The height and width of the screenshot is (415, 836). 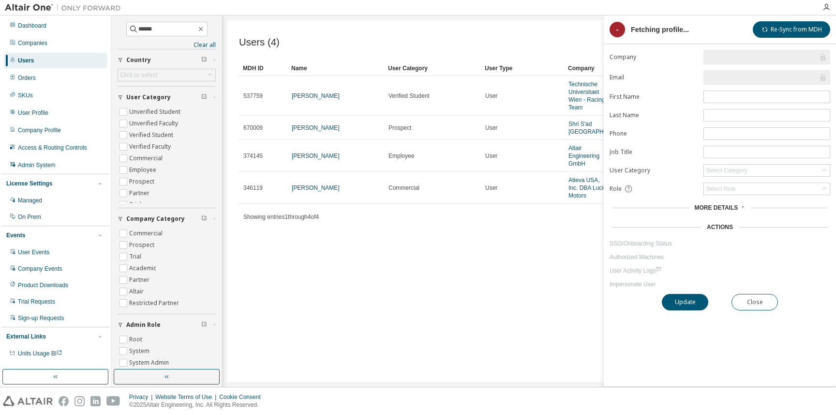 What do you see at coordinates (39, 130) in the screenshot?
I see `div: Company Profile` at bounding box center [39, 130].